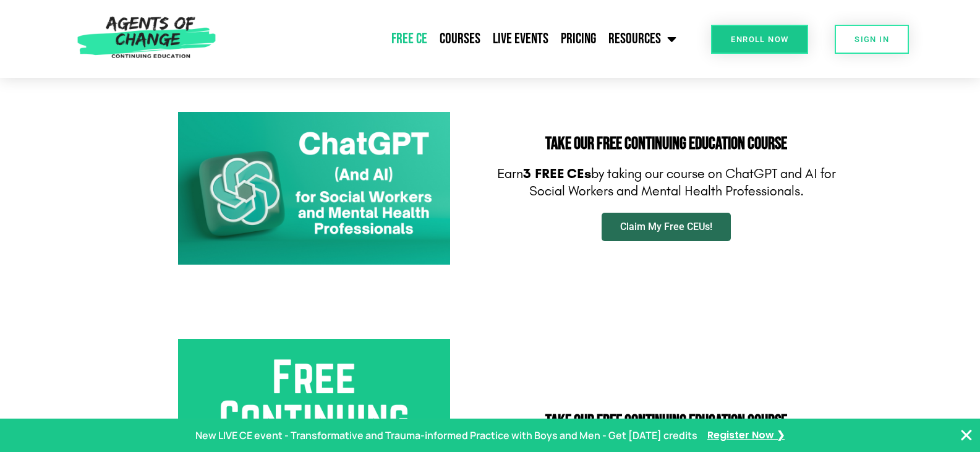 Image resolution: width=980 pixels, height=452 pixels. What do you see at coordinates (872, 39) in the screenshot?
I see `span: SIGN IN` at bounding box center [872, 39].